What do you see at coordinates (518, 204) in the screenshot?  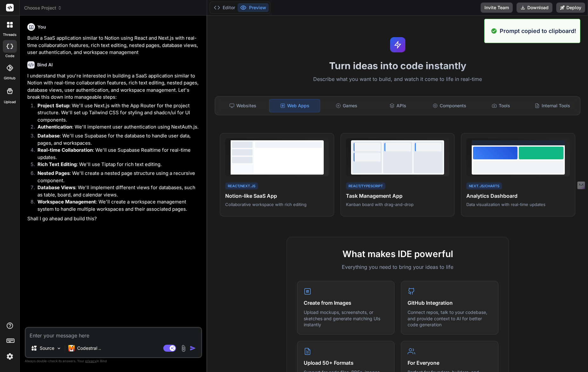 I see `p: Data visualization with real-time updates` at bounding box center [518, 204].